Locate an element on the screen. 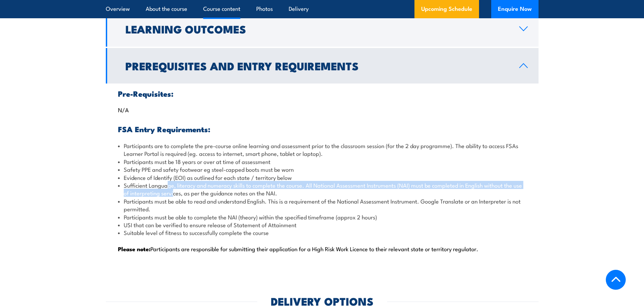  li: Participants are to complete the pre-course online learning and assessment prior to the classroom... is located at coordinates (322, 150).